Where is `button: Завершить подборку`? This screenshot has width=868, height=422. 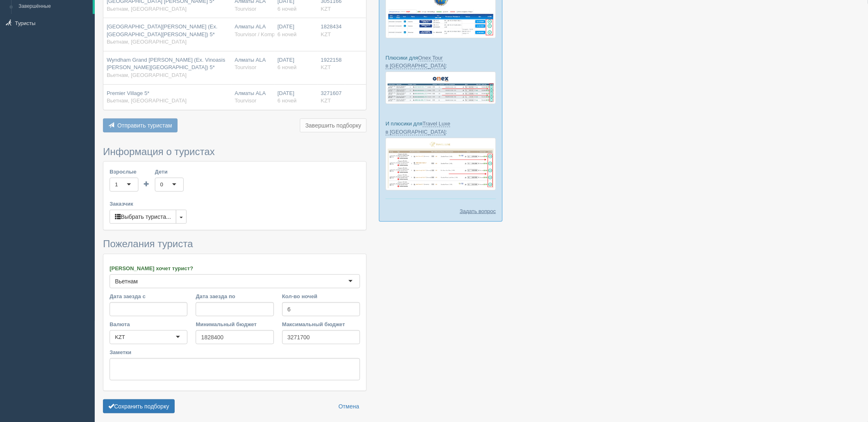
button: Завершить подборку is located at coordinates (333, 126).